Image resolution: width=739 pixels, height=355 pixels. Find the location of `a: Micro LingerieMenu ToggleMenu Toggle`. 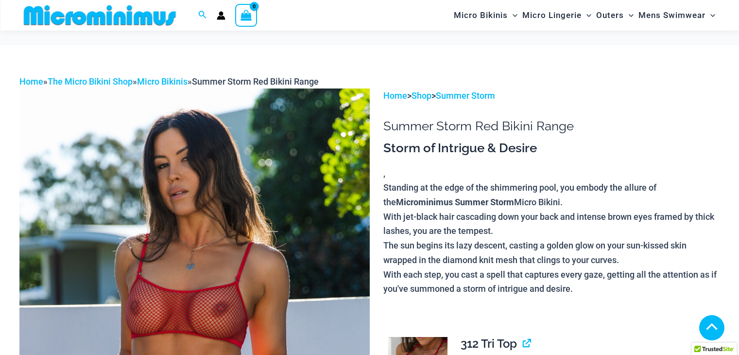

a: Micro LingerieMenu ToggleMenu Toggle is located at coordinates (557, 15).